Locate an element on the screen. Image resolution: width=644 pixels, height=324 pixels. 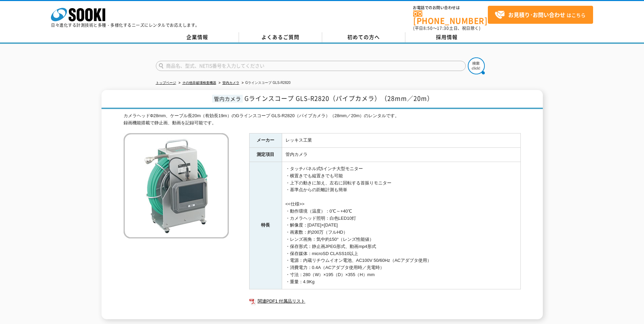
span: はこちら is located at coordinates (540, 15).